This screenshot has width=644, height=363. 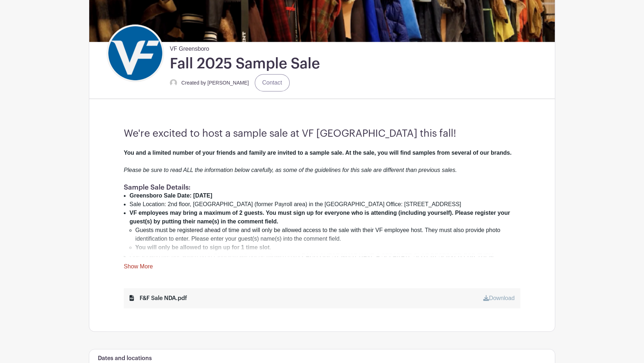 What do you see at coordinates (158, 299) in the screenshot?
I see `div: F&F Sale NDA.pdf` at bounding box center [158, 299].